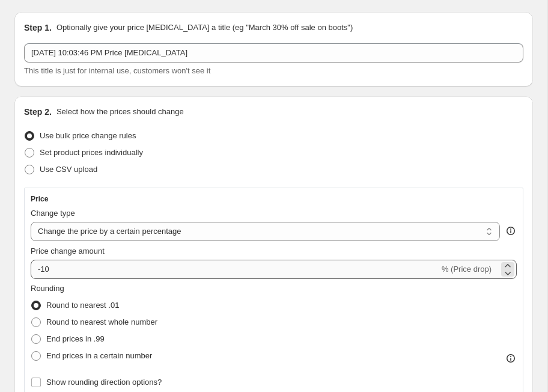  What do you see at coordinates (39, 199) in the screenshot?
I see `h3: Price` at bounding box center [39, 199].